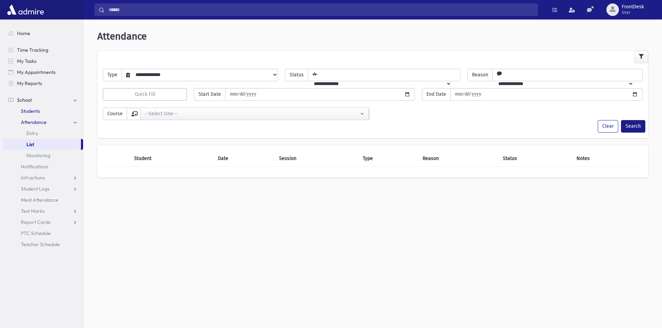 Image resolution: width=662 pixels, height=328 pixels. I want to click on a: PTC Schedule, so click(43, 233).